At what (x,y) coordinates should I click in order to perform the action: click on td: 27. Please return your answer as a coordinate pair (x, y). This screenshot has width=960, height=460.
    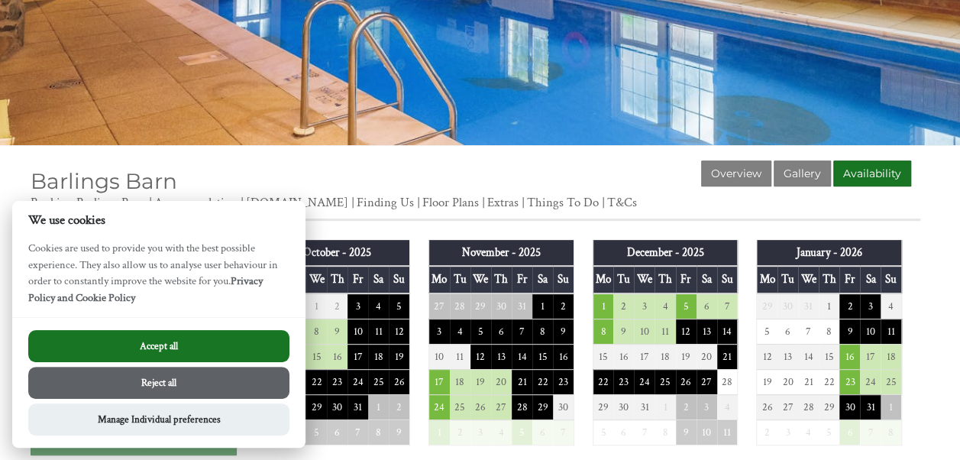
    Looking at the image, I should click on (706, 381).